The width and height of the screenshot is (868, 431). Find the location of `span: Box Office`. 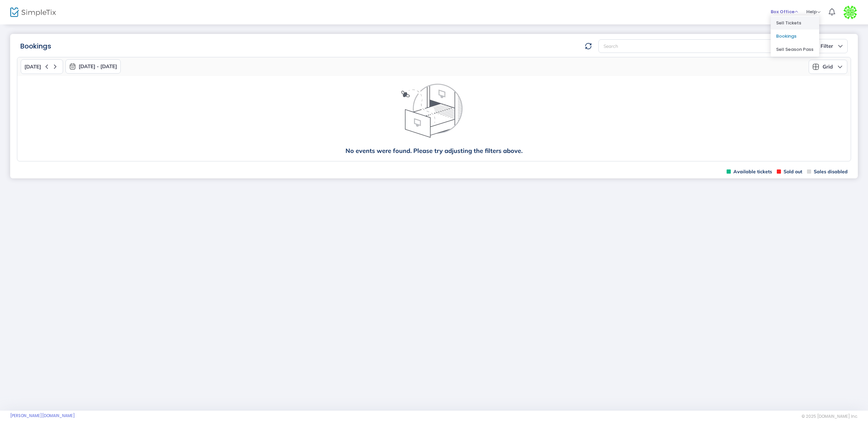

span: Box Office is located at coordinates (784, 11).